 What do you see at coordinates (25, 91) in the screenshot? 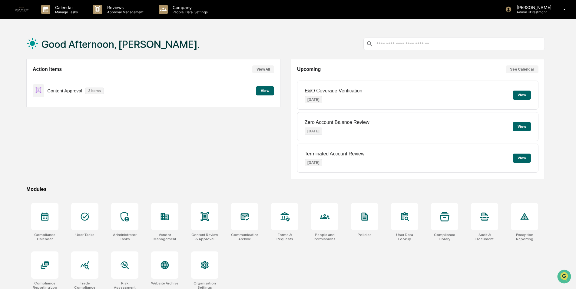
I see `span: Data Lookup` at bounding box center [25, 91].